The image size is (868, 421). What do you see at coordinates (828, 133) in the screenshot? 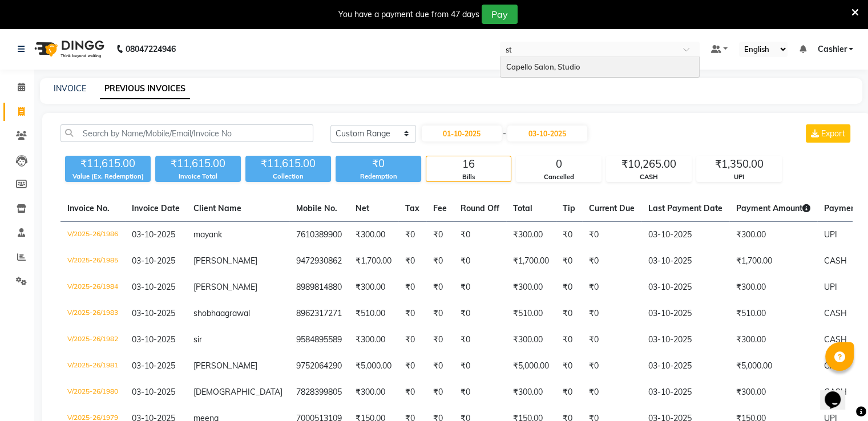
I see `button: Export` at bounding box center [828, 133].